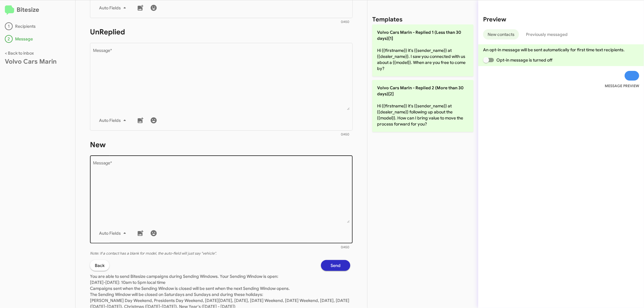 The height and width of the screenshot is (308, 644). Describe the element at coordinates (547, 34) in the screenshot. I see `span: Previously messaged` at that location.